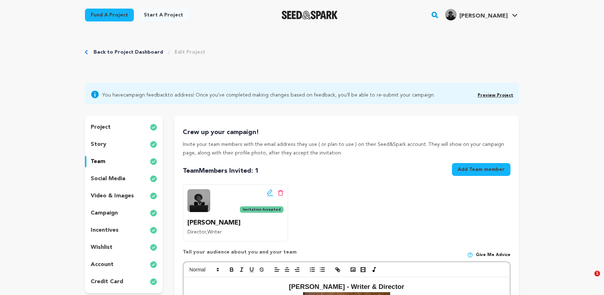  Describe the element at coordinates (101, 127) in the screenshot. I see `p: project` at that location.